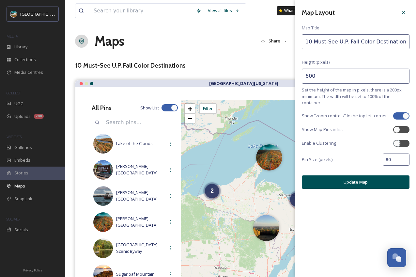 This screenshot has height=277, width=416. I want to click on span: Library, so click(21, 47).